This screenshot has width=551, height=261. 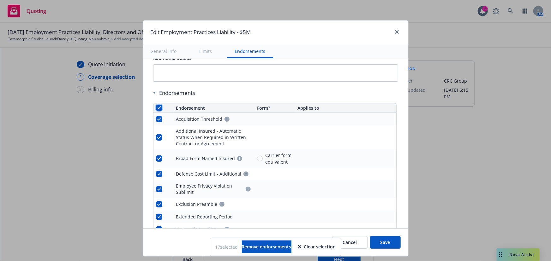 What do you see at coordinates (385, 243) in the screenshot?
I see `button: Save` at bounding box center [385, 243].